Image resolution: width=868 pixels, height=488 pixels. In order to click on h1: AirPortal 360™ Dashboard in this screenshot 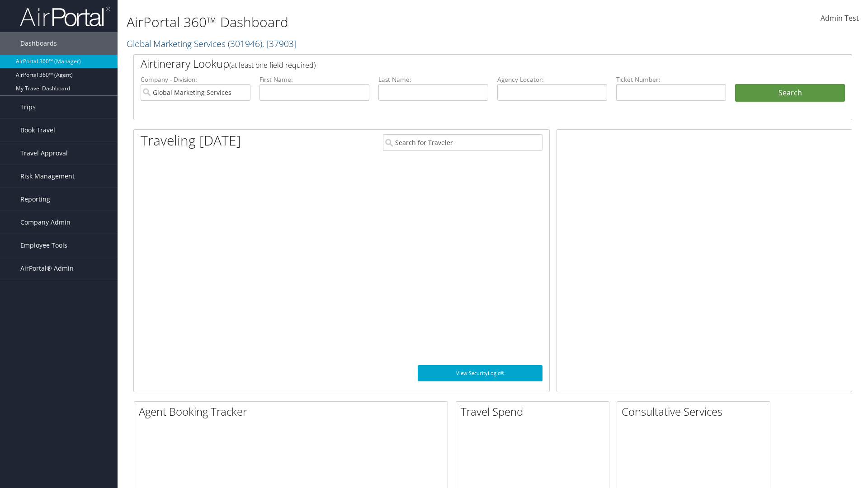, I will do `click(371, 22)`.